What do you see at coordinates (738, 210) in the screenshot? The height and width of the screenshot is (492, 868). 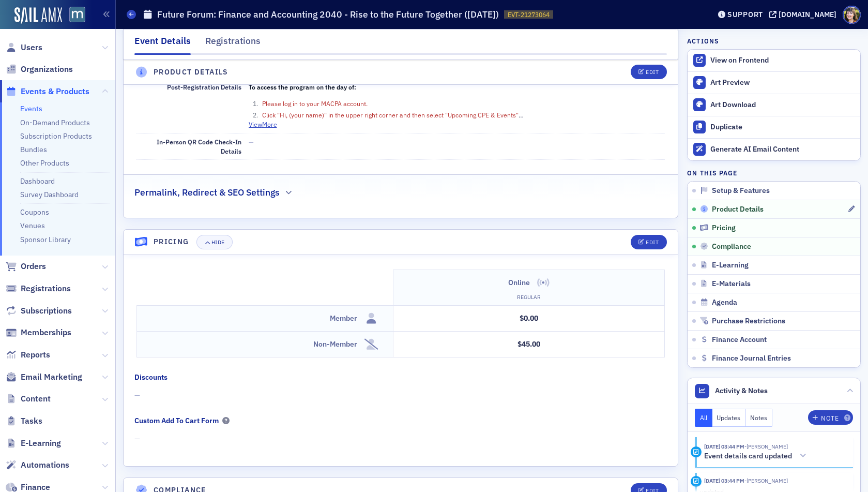 I see `span: Product Details` at bounding box center [738, 210].